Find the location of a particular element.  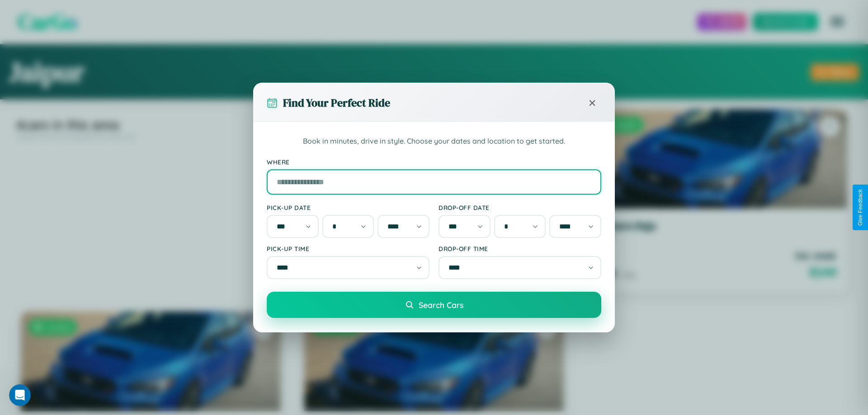

label: Drop-off Date is located at coordinates (520, 208).